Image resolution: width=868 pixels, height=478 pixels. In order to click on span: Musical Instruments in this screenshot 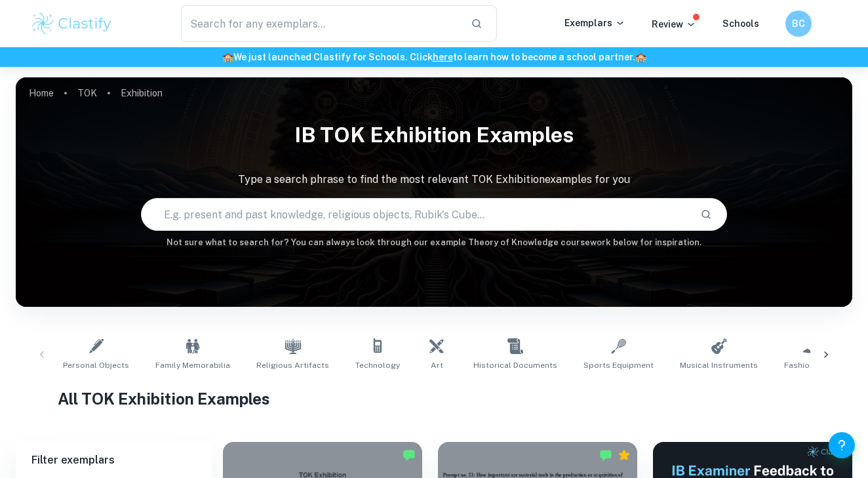, I will do `click(719, 365)`.